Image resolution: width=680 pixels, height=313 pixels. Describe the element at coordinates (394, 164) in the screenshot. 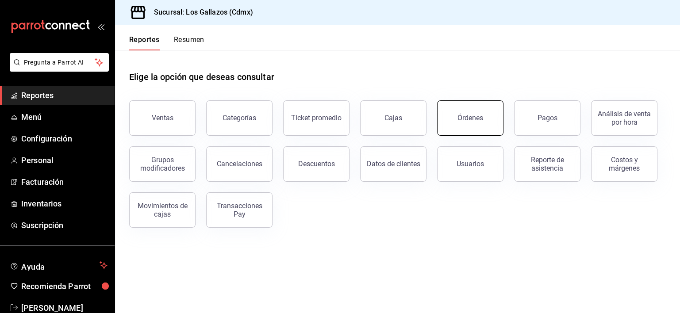

I see `div: Datos de clientes` at that location.